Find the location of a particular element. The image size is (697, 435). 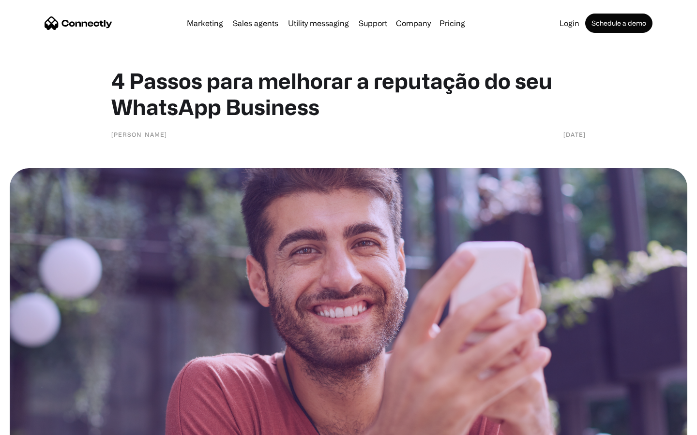

div: Company is located at coordinates (413, 23).